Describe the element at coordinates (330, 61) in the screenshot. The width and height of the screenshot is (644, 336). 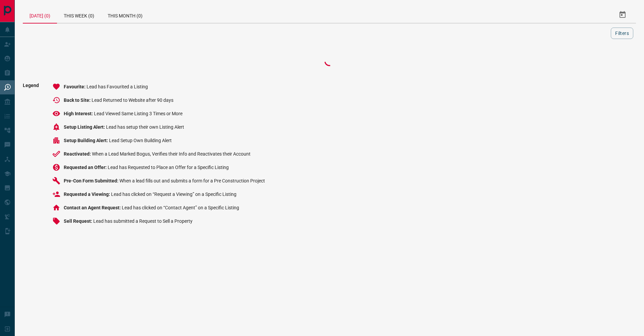
I see `div: Loading` at that location.